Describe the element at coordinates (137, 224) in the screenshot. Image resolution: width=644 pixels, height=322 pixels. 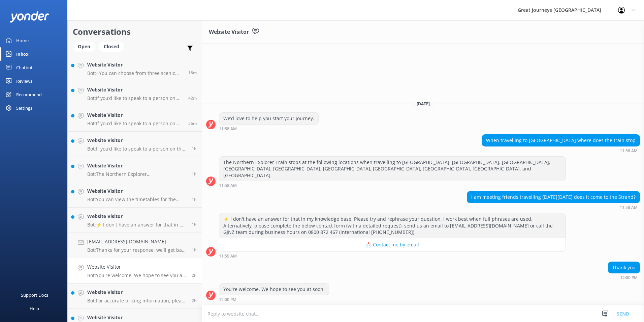
I see `p: Bot: ⚡ I don't have an answer for that in my knowledge base. Please try and rephrase your questio...` at that location.